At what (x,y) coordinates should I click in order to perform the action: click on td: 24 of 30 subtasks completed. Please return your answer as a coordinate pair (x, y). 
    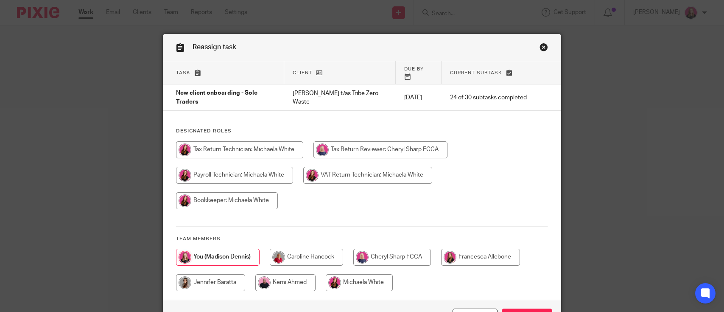
    Looking at the image, I should click on (488, 97).